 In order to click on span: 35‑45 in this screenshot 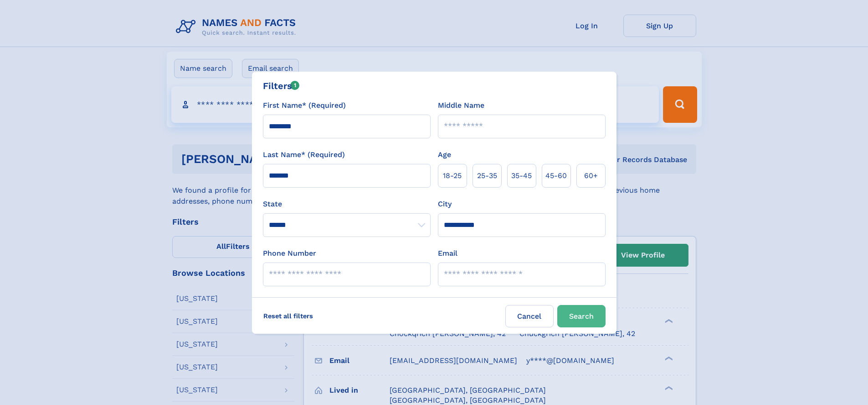, I will do `click(521, 176)`.